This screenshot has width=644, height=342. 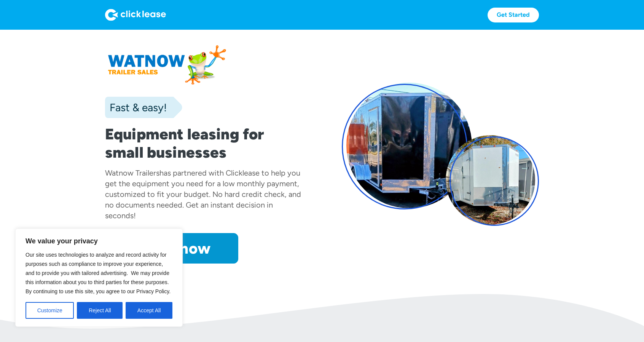 I want to click on div: has partnered with Clicklease to help you get the equipment you need for a low monthly payment, c..., so click(x=203, y=194).